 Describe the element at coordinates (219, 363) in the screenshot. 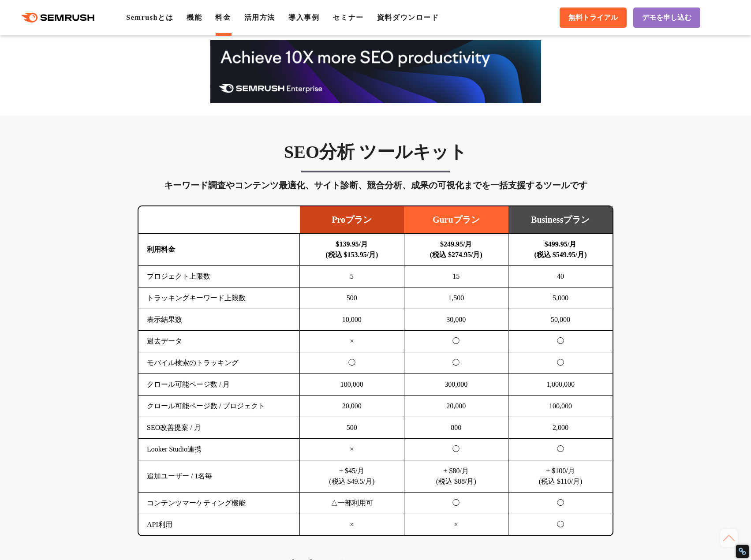

I see `td: モバイル検索のトラッキング` at that location.